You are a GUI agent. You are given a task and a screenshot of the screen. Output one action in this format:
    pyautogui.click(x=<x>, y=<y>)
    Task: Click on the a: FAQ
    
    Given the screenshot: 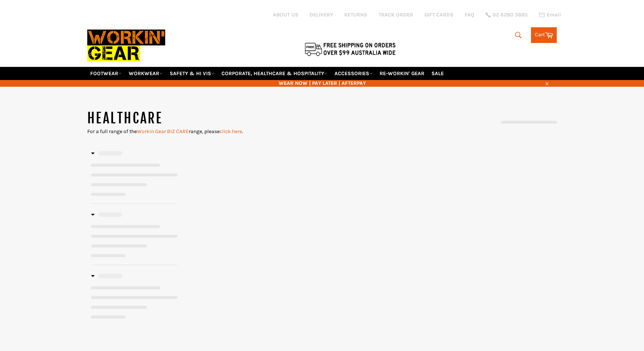 What is the action you would take?
    pyautogui.click(x=469, y=14)
    